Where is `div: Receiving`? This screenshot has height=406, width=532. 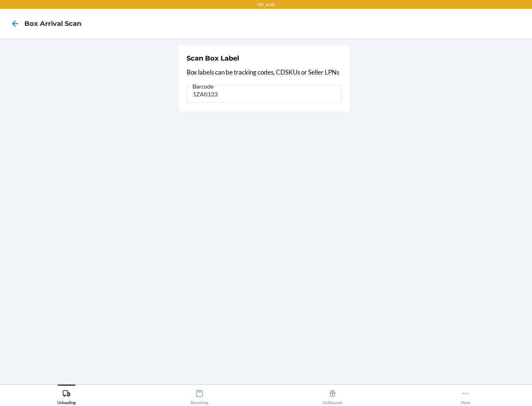
div: Receiving is located at coordinates (200, 396).